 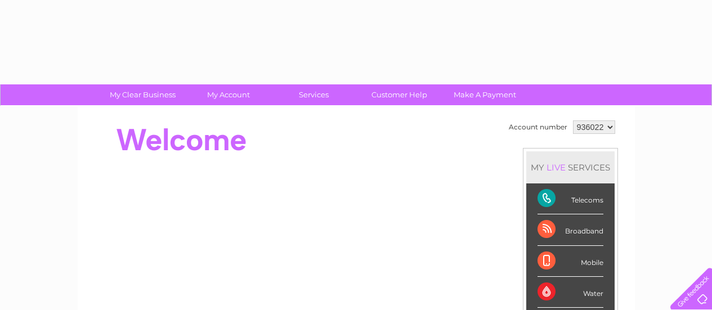 I want to click on div: Mobile, so click(x=570, y=261).